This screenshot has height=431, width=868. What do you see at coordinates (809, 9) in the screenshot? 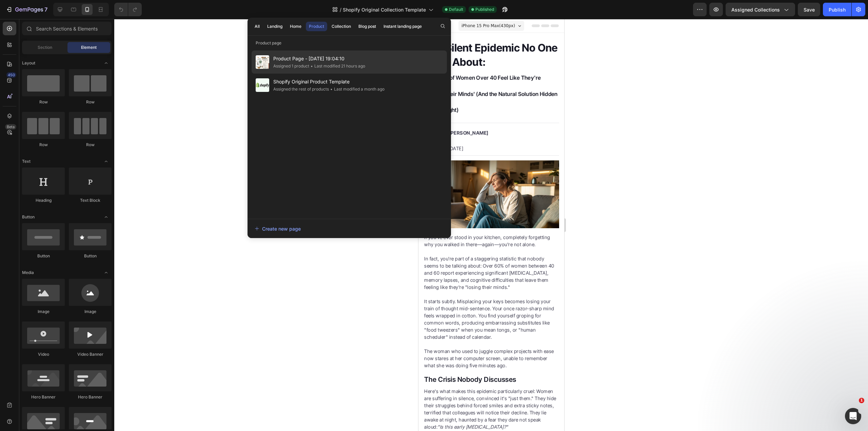
I see `span: Save` at bounding box center [809, 9].